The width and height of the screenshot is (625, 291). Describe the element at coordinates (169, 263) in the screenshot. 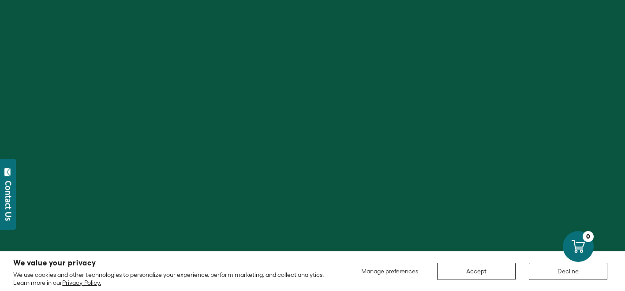

I see `h2: We value your privacy` at that location.